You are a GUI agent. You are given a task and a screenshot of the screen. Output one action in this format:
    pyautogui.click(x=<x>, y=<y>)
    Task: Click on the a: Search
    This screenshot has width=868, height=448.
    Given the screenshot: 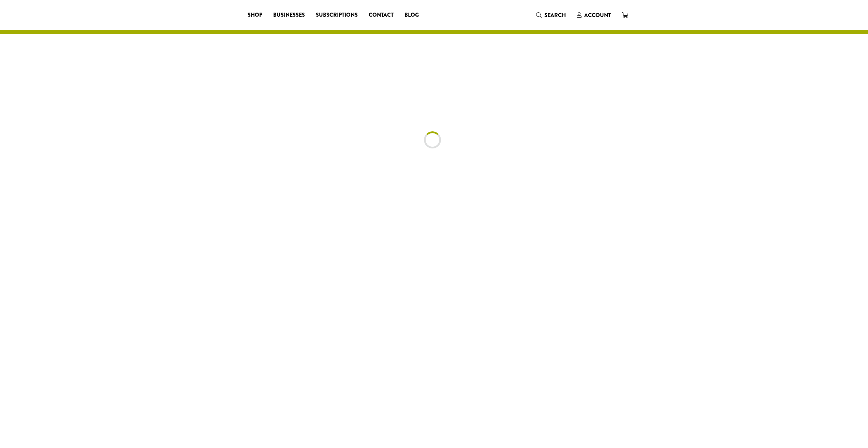 What is the action you would take?
    pyautogui.click(x=550, y=15)
    